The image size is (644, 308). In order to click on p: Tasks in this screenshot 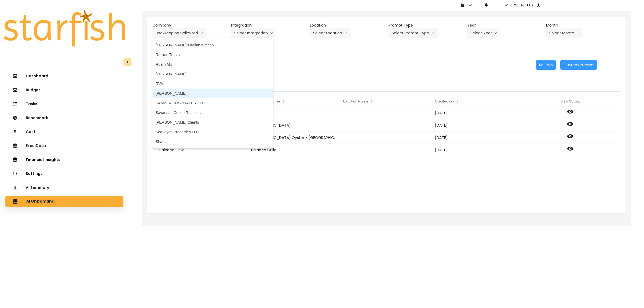, I will do `click(31, 104)`.